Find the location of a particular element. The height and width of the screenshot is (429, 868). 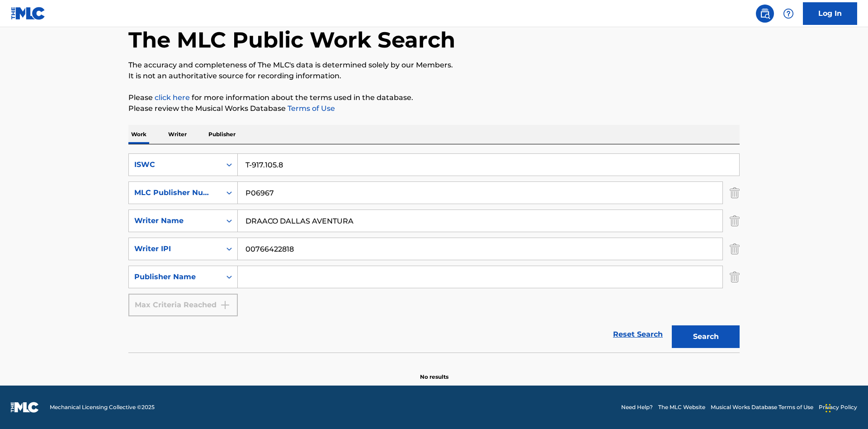

div: Publisher Name is located at coordinates (175, 277).